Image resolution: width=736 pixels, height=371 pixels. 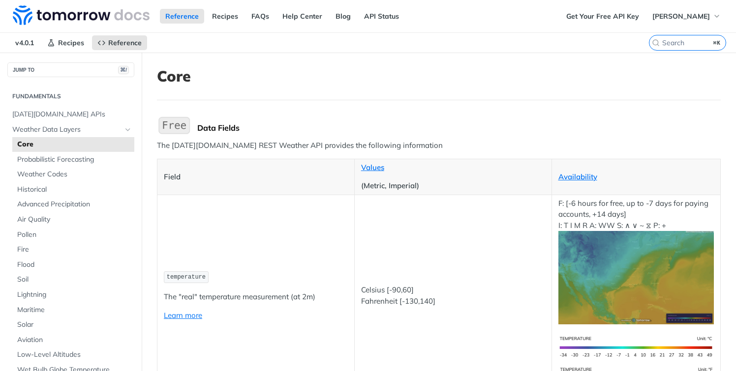 I want to click on img: temperature, so click(x=636, y=278).